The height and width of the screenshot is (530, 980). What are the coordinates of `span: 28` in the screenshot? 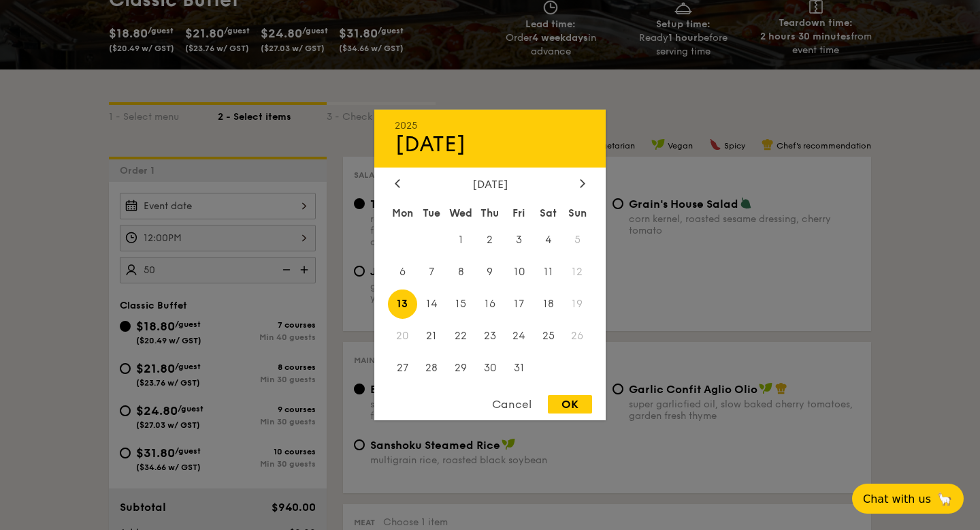 It's located at (431, 367).